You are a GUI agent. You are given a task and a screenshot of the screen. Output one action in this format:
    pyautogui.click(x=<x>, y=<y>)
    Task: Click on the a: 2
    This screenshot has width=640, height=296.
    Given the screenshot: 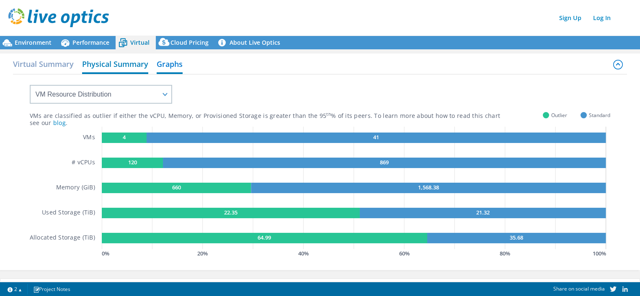 What is the action you would take?
    pyautogui.click(x=15, y=289)
    